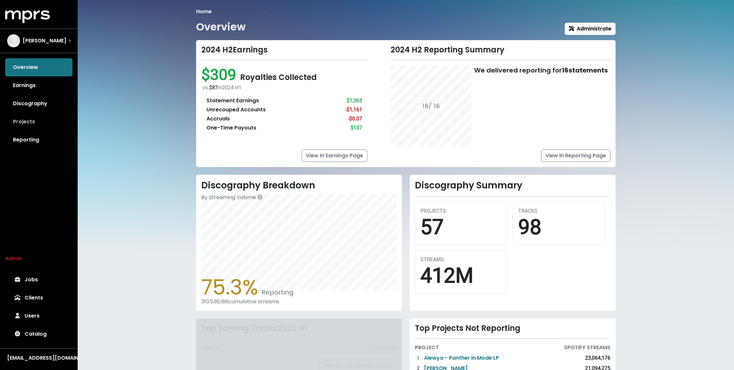  Describe the element at coordinates (276, 292) in the screenshot. I see `span: Reporting` at that location.